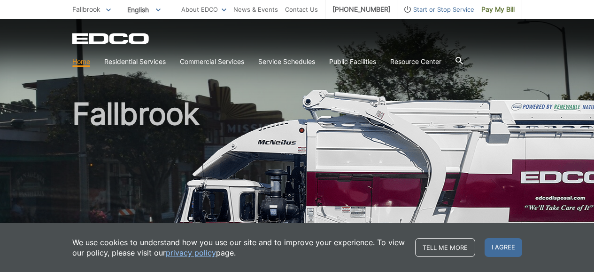 Image resolution: width=594 pixels, height=272 pixels. Describe the element at coordinates (445, 247) in the screenshot. I see `a: Tell me more` at that location.